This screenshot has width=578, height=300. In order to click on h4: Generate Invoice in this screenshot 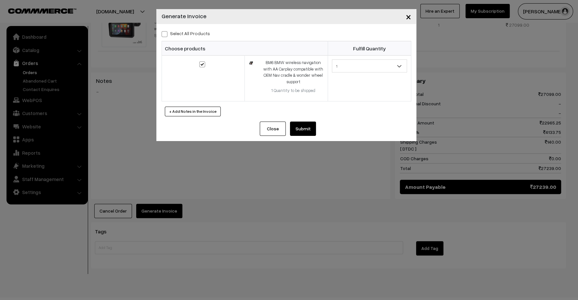, I will do `click(184, 16)`.